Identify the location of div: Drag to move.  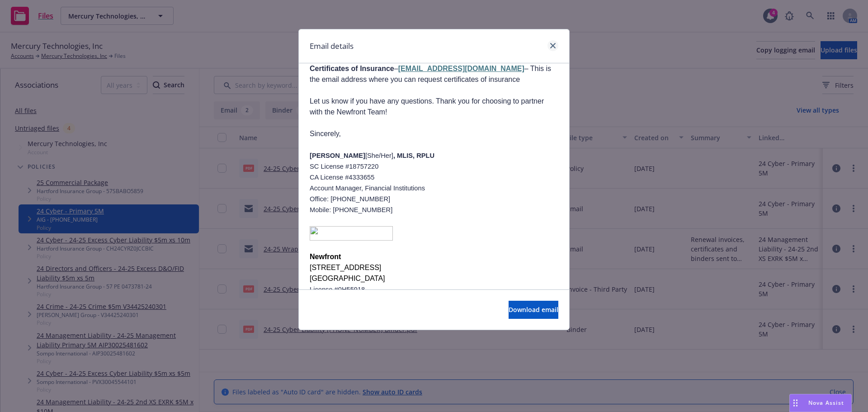
(795, 403).